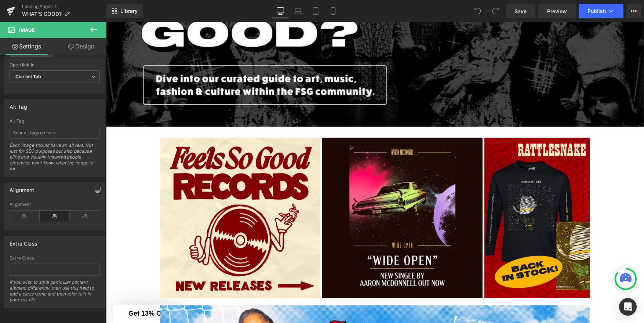  Describe the element at coordinates (42, 14) in the screenshot. I see `span: WHAT'S GOOD?` at that location.